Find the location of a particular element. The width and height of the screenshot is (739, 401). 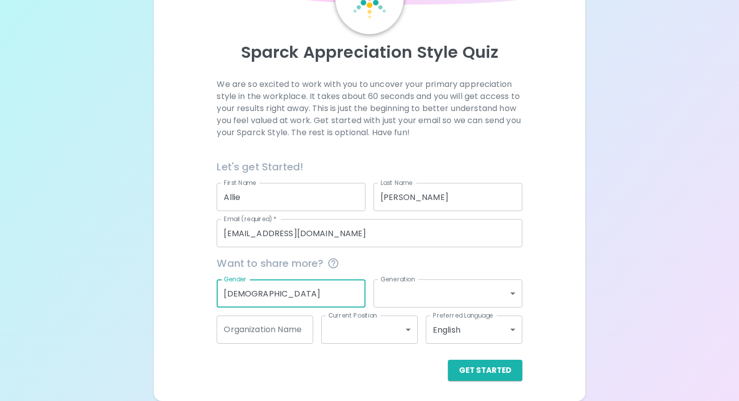

h6: Let's get Started! is located at coordinates (369, 167).